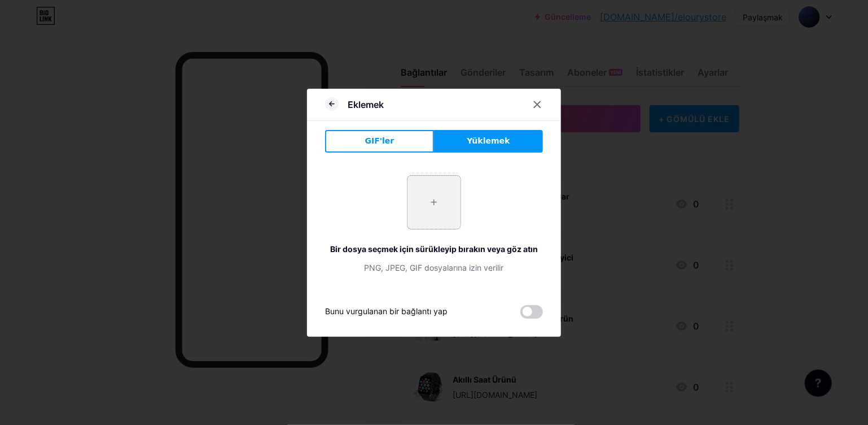 This screenshot has height=425, width=868. Describe the element at coordinates (488, 141) in the screenshot. I see `font: Yüklemek` at that location.